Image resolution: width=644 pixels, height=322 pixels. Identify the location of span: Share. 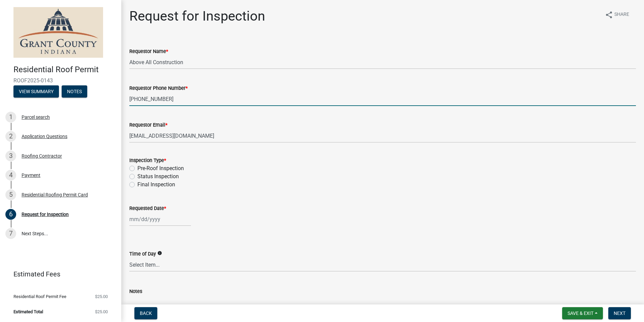
(621, 15).